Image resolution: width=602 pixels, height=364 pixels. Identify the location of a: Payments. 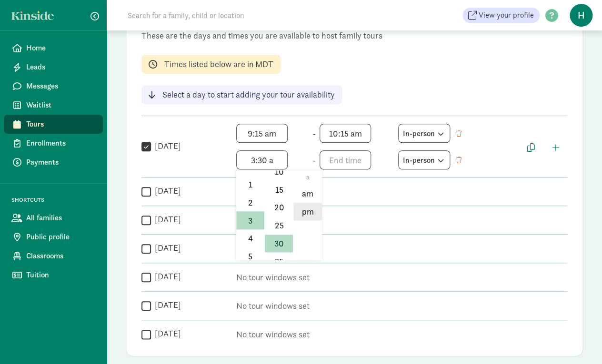
(53, 162).